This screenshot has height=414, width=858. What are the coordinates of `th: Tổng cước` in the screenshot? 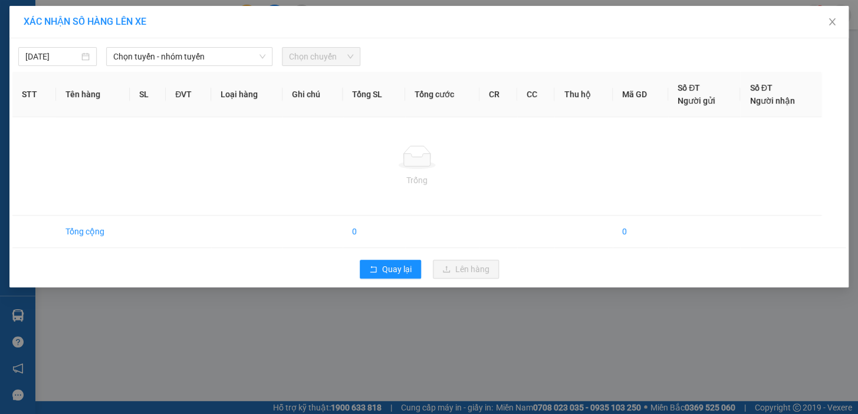 It's located at (442, 94).